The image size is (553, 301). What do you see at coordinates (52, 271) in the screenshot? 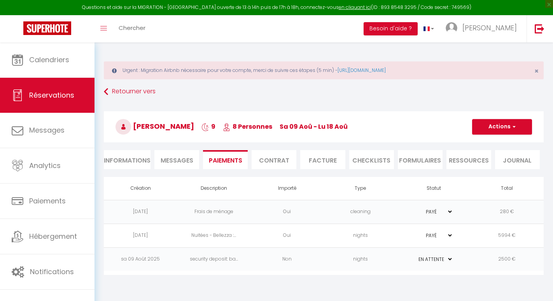
I see `span: Notifications` at bounding box center [52, 271].